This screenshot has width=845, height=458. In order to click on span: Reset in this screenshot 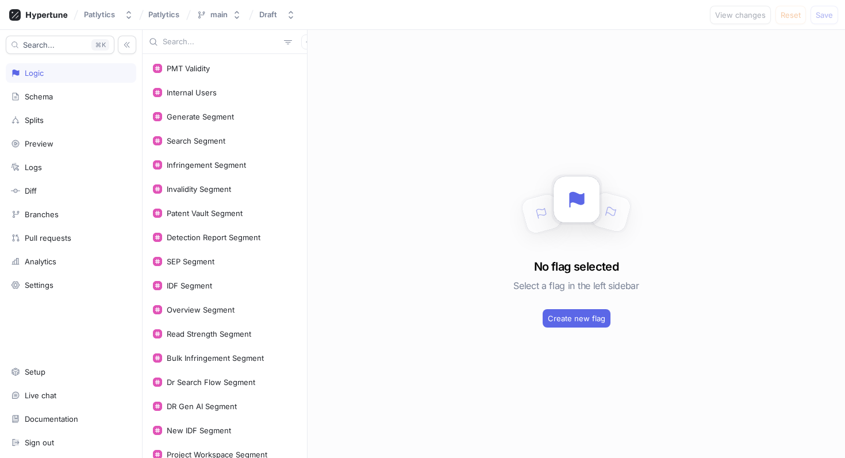, I will do `click(790, 15)`.